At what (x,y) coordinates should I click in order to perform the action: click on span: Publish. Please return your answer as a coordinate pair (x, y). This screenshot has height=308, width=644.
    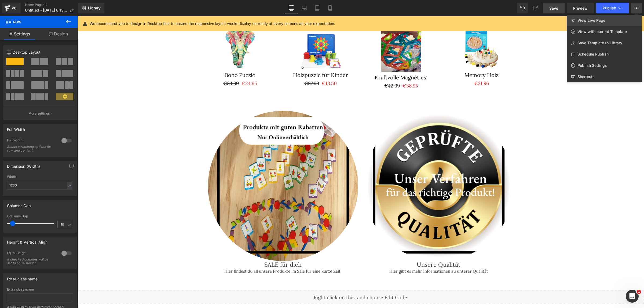
    Looking at the image, I should click on (609, 8).